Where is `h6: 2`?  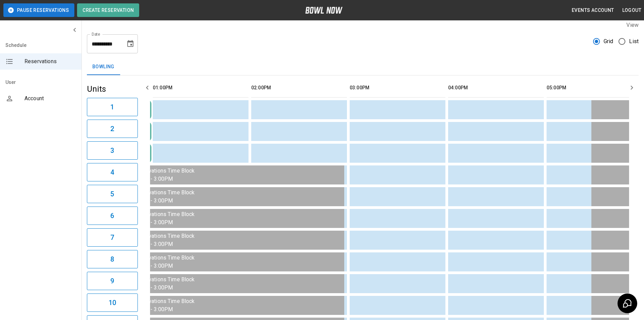 h6: 2 is located at coordinates (112, 129).